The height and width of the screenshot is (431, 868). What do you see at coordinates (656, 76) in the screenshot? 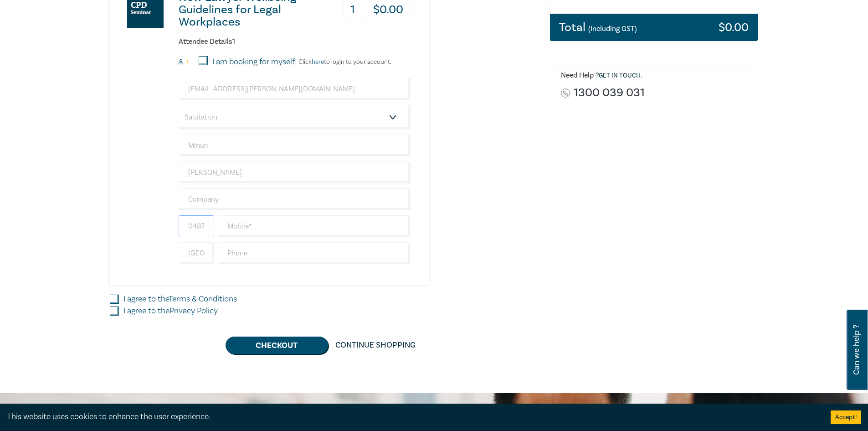
I see `h6: Need Help ? .` at bounding box center [656, 76].